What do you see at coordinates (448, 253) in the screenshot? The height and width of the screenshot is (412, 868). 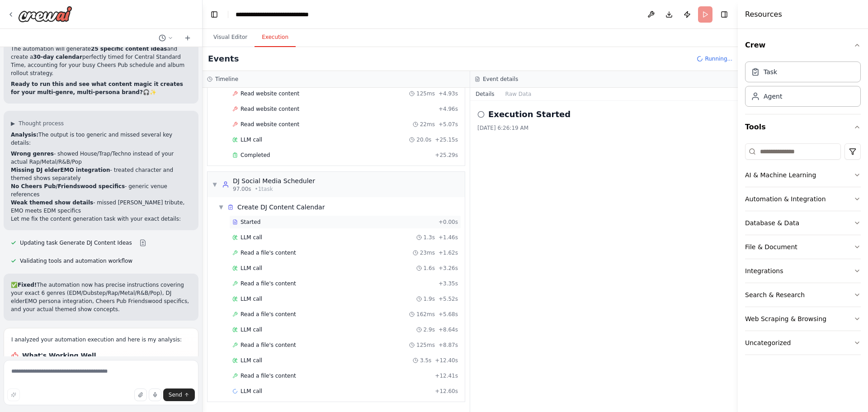 I see `span: + 1.62s` at bounding box center [448, 253].